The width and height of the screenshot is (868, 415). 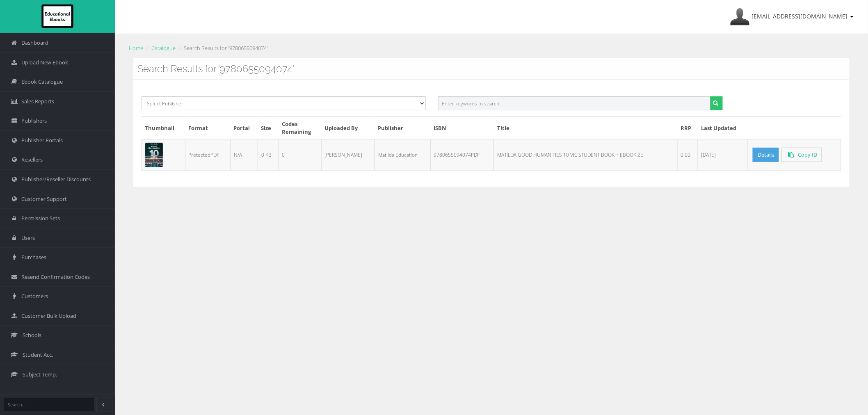 What do you see at coordinates (35, 42) in the screenshot?
I see `span: Dashboard` at bounding box center [35, 42].